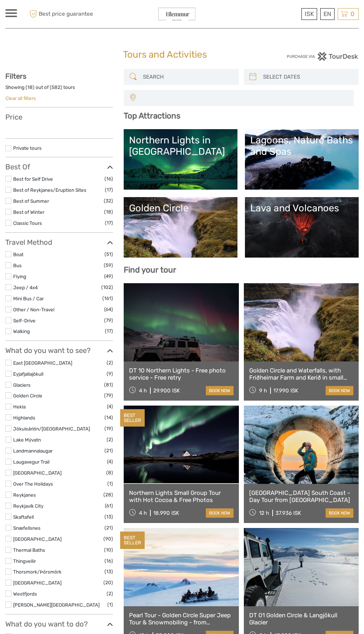 The width and height of the screenshot is (364, 634). I want to click on span: (8), so click(109, 473).